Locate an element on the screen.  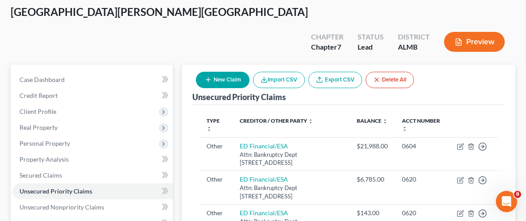
a: Acct Number unfold_more is located at coordinates (421, 125).